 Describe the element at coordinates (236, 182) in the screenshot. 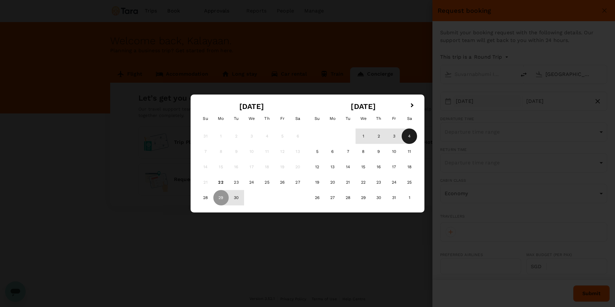

I see `div: Choose Tuesday, September 23rd, 2025` at that location.